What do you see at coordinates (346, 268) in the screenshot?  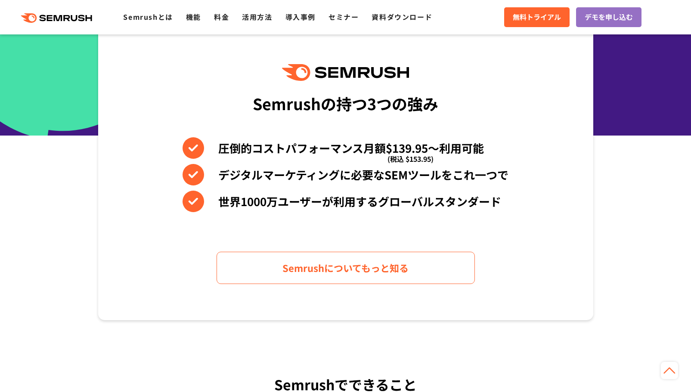 I see `a: Semrushについてもっと知る` at bounding box center [346, 268].